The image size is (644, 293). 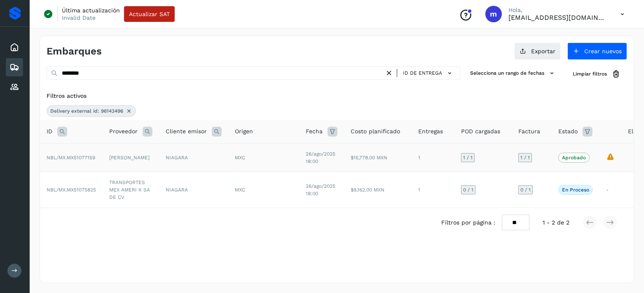 I want to click on span: Entregas, so click(x=431, y=131).